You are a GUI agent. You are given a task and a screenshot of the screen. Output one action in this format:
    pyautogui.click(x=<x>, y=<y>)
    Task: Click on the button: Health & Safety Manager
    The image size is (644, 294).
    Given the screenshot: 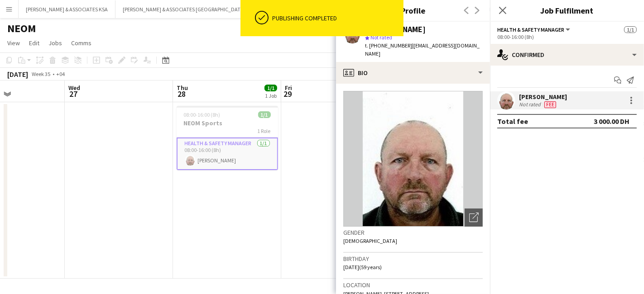 What is the action you would take?
    pyautogui.click(x=535, y=29)
    